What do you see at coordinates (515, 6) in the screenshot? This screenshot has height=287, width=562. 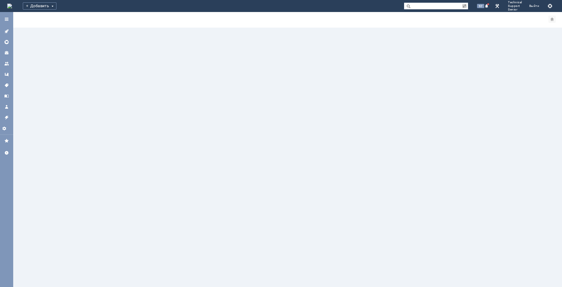 I see `span: Support` at bounding box center [515, 6].